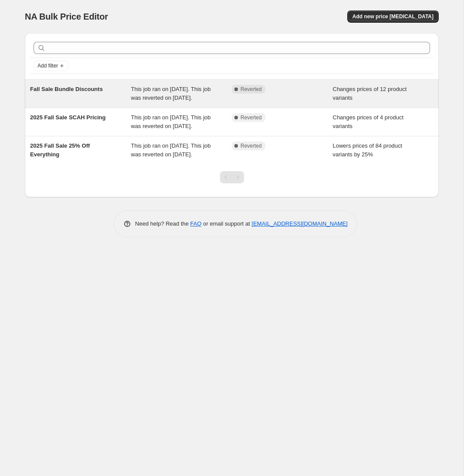  Describe the element at coordinates (163, 224) in the screenshot. I see `span: Need help? Read the` at that location.